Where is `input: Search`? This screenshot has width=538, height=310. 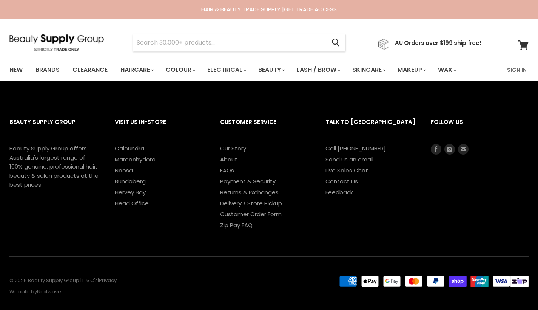
input: Search is located at coordinates (229, 43).